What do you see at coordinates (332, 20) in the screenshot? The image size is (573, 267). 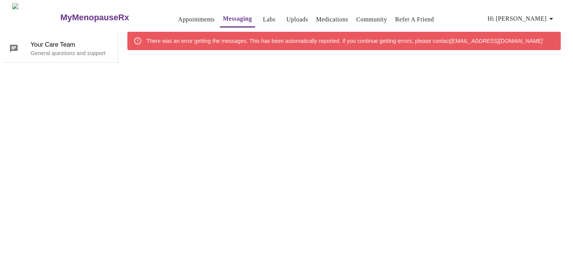 I see `button: Medications` at bounding box center [332, 20].